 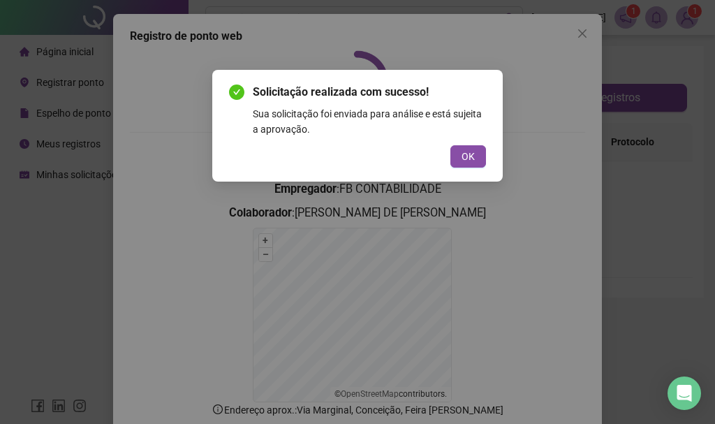 I want to click on div: Sua solicitação foi enviada para análise e está sujeita a aprovação., so click(x=369, y=122).